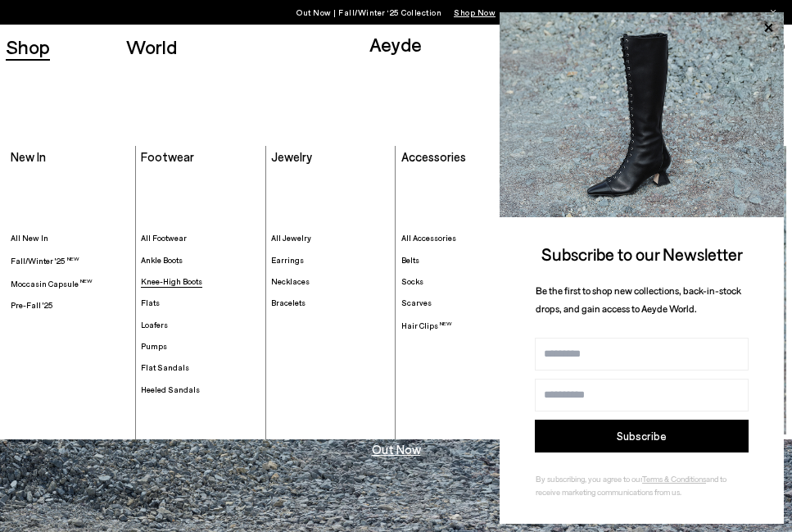 Image resolution: width=792 pixels, height=532 pixels. I want to click on a: Scarves, so click(461, 302).